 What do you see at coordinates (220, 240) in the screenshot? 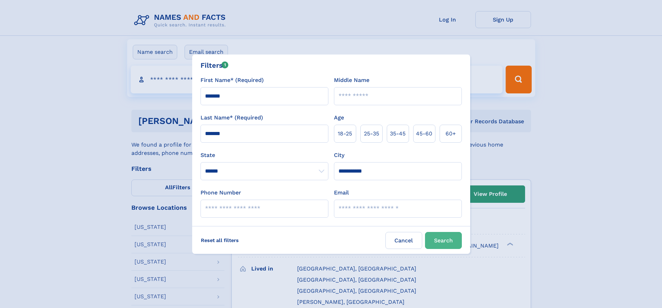
I see `label: Reset all filters` at bounding box center [220, 240].